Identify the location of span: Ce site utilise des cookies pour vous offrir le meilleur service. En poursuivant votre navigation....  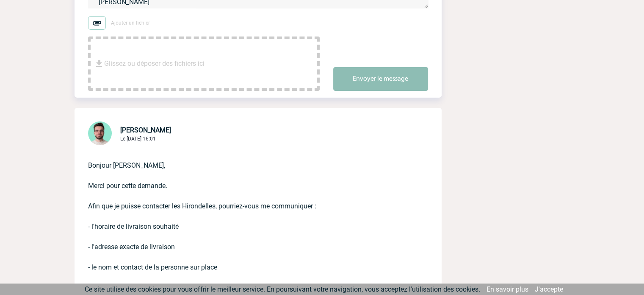
(282, 289).